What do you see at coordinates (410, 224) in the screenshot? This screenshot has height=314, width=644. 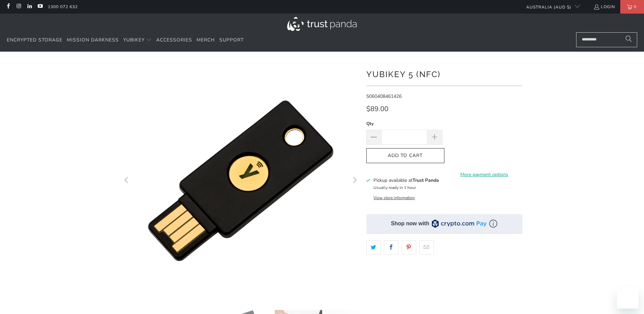 I see `div: Shop now with` at bounding box center [410, 224].